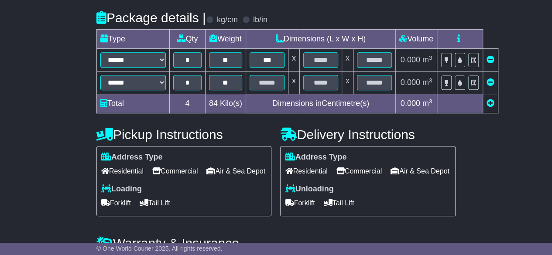 Image resolution: width=552 pixels, height=255 pixels. Describe the element at coordinates (320, 104) in the screenshot. I see `td: Dimensions in Centimetre(s)` at that location.